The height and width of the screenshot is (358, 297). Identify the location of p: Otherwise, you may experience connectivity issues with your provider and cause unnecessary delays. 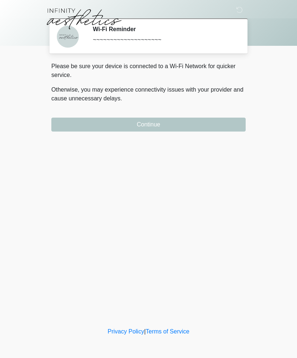
(148, 94).